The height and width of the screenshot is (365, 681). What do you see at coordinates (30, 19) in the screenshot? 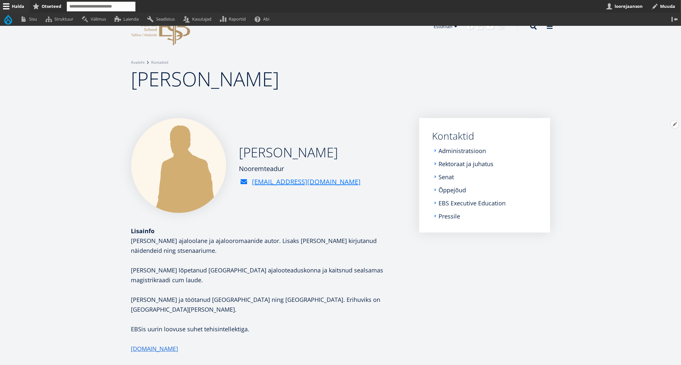
I see `a: Sisu` at bounding box center [30, 19].